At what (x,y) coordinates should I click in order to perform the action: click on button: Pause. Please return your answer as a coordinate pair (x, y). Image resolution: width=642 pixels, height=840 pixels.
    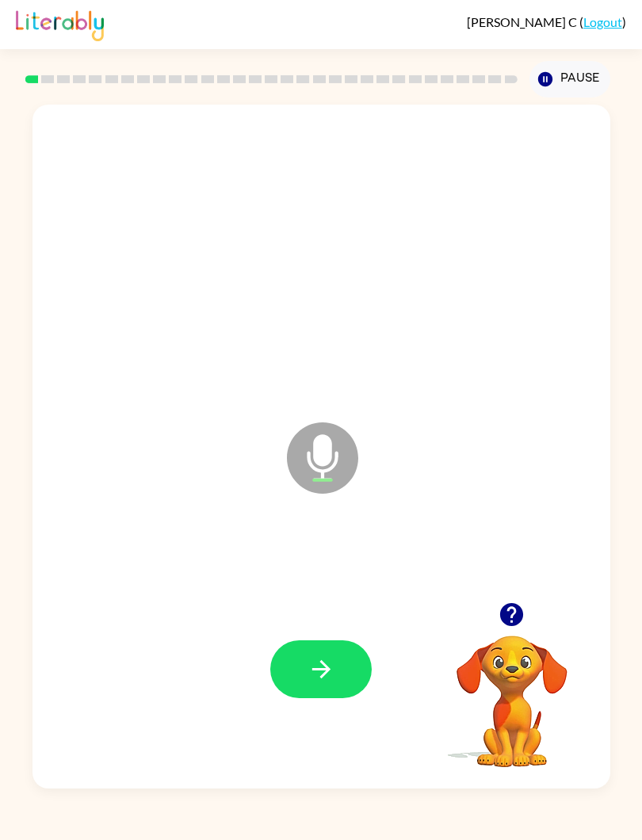
    Looking at the image, I should click on (570, 80).